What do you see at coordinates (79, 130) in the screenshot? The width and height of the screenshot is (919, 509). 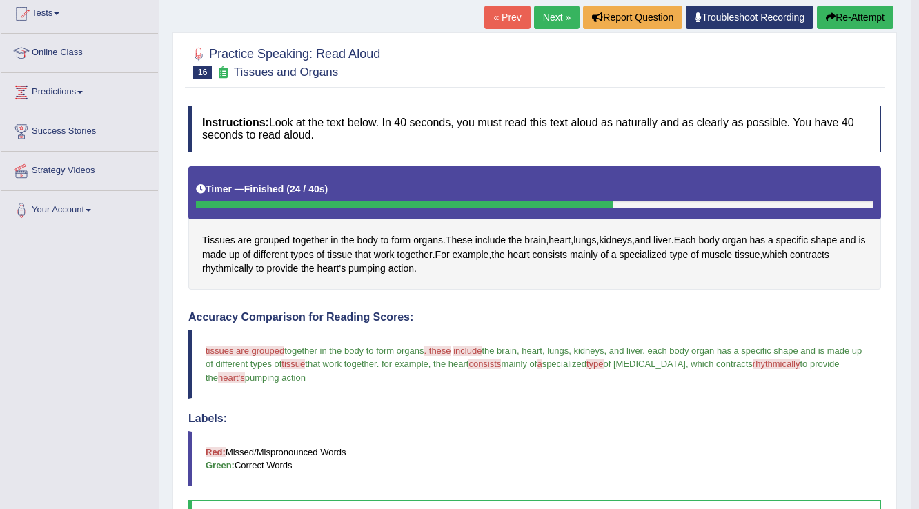 I see `a: Success Stories` at bounding box center [79, 130].